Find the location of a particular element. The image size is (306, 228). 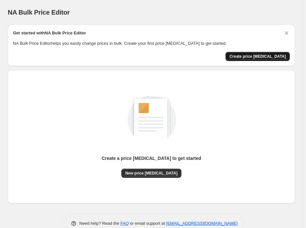

button: Create price change job is located at coordinates (258, 57).